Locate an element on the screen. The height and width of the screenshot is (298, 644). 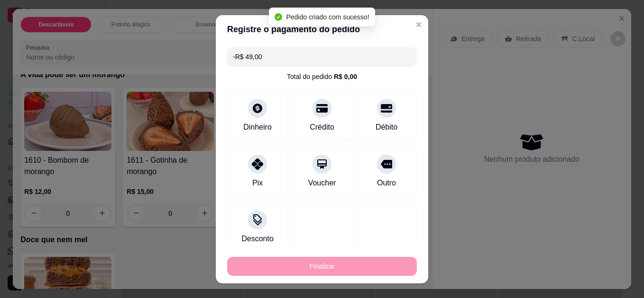
button: Close is located at coordinates (419, 25).